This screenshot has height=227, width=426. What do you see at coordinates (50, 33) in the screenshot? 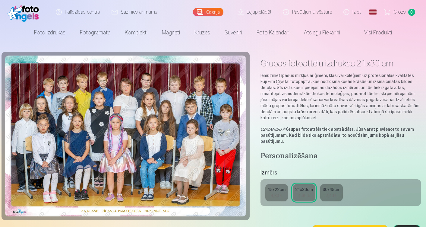
I see `a: Foto izdrukas` at bounding box center [50, 33].